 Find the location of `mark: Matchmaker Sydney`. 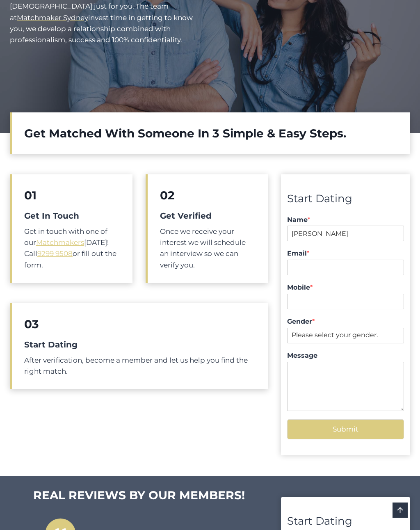

mark: Matchmaker Sydney is located at coordinates (53, 18).